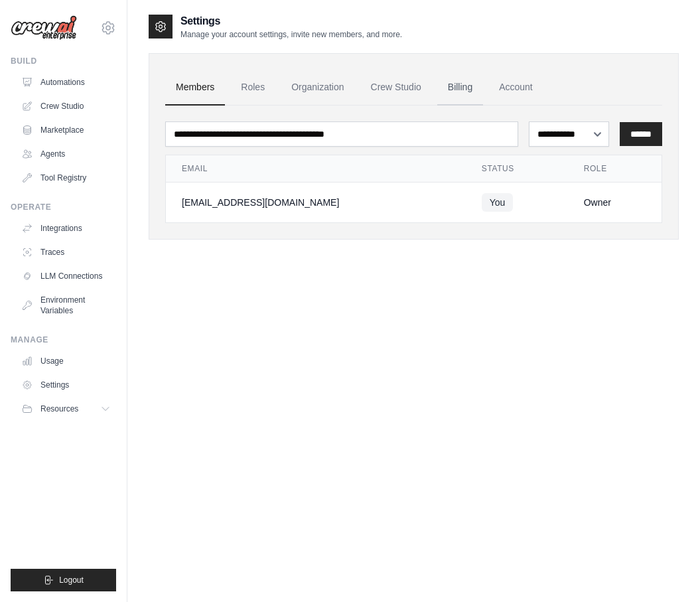 The image size is (700, 602). Describe the element at coordinates (615, 203) in the screenshot. I see `div: Owner` at that location.